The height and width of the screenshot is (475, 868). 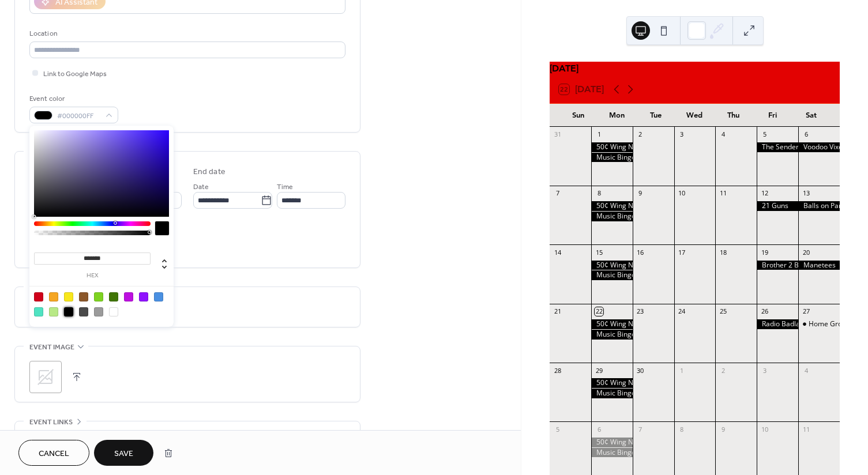 I want to click on span: Date, so click(x=201, y=187).